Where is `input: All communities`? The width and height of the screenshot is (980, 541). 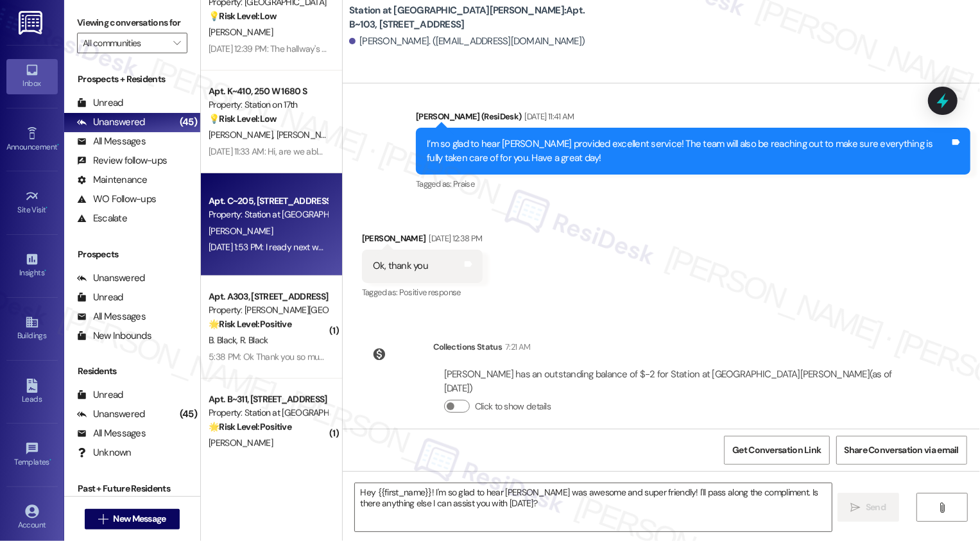
input: All communities is located at coordinates (125, 43).